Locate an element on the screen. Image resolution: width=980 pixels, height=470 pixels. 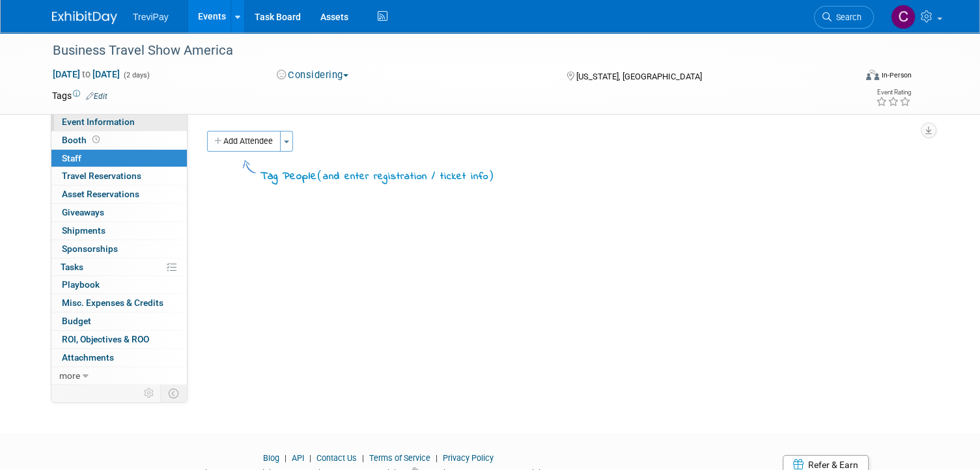
td: Tags is located at coordinates (80, 96).